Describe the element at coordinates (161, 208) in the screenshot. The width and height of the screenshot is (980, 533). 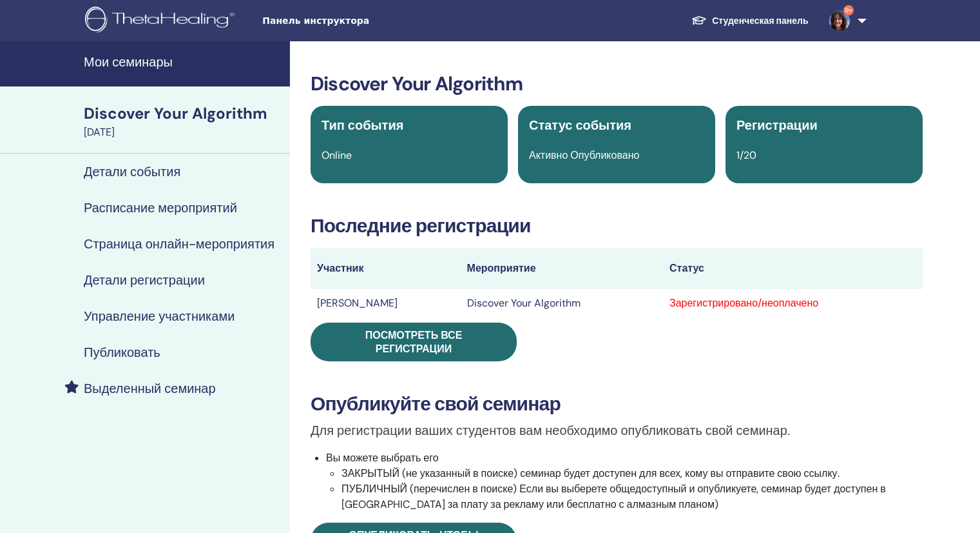
I see `h4: Расписание мероприятий` at that location.